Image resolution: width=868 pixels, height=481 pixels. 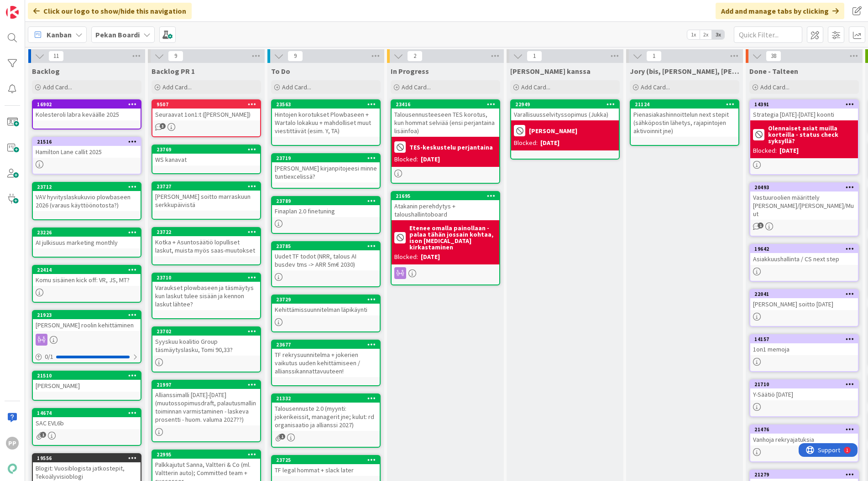 What do you see at coordinates (326, 246) in the screenshot?
I see `div: 23785` at bounding box center [326, 246].